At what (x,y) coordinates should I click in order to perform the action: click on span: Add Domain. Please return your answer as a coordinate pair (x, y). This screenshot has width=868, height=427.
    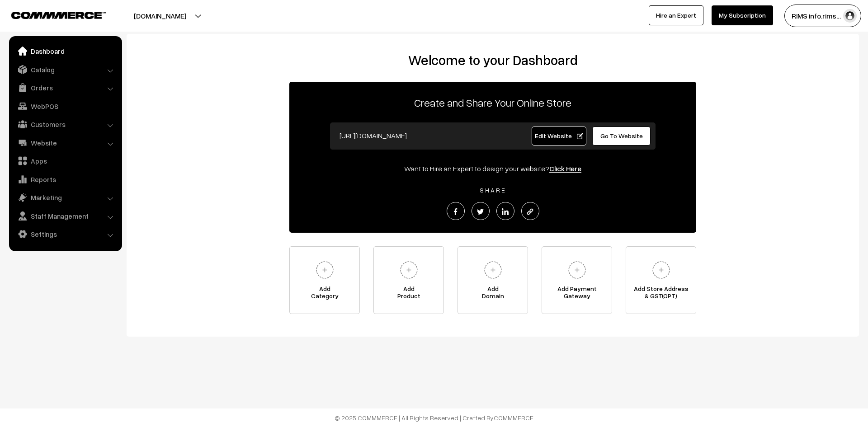
    Looking at the image, I should click on (493, 294).